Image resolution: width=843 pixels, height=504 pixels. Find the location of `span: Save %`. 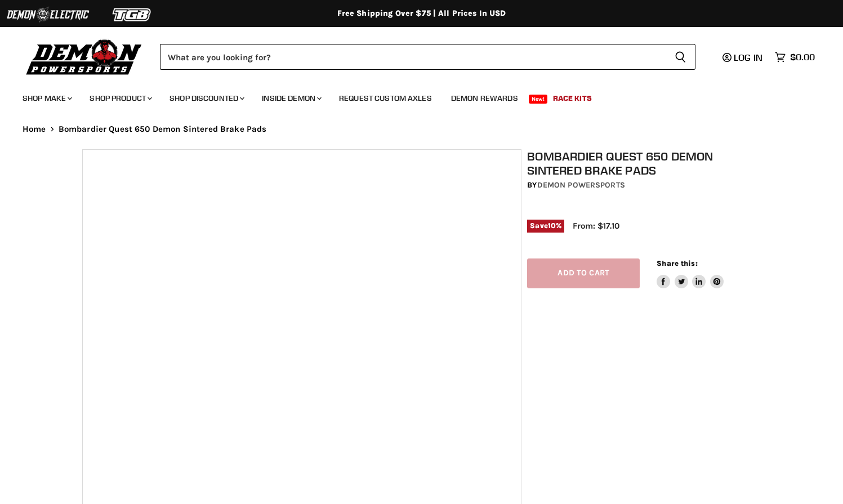

span: Save % is located at coordinates (546, 226).